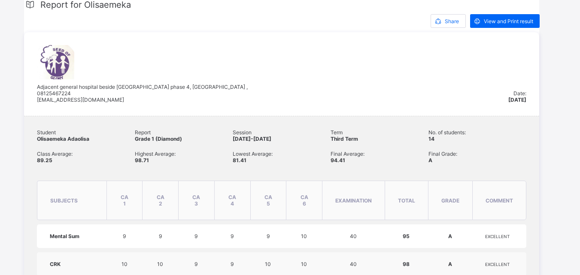  What do you see at coordinates (304, 201) in the screenshot?
I see `span: CA 6` at bounding box center [304, 201].